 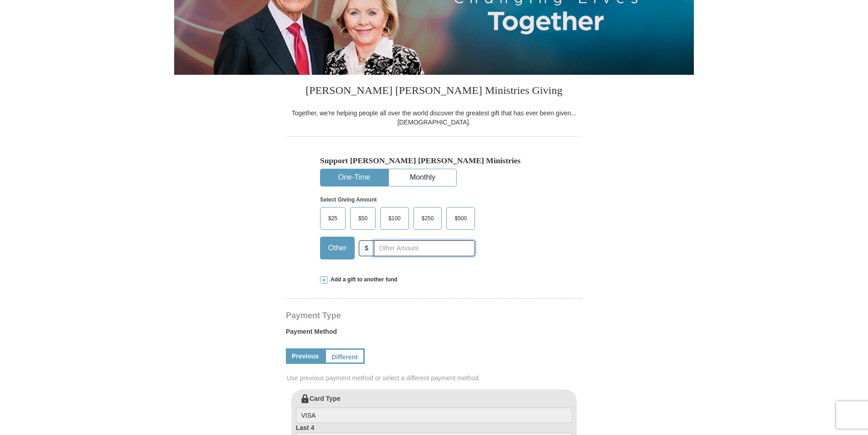 I want to click on a: Previous, so click(x=305, y=356).